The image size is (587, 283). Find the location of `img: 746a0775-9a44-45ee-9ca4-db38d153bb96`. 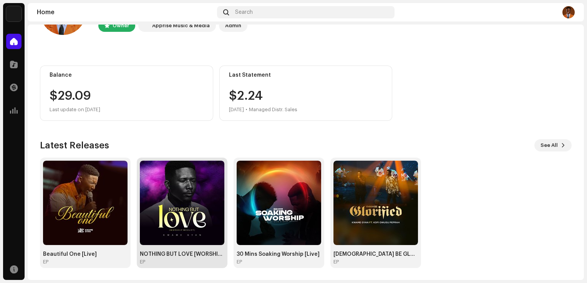

img: 746a0775-9a44-45ee-9ca4-db38d153bb96 is located at coordinates (568, 12).